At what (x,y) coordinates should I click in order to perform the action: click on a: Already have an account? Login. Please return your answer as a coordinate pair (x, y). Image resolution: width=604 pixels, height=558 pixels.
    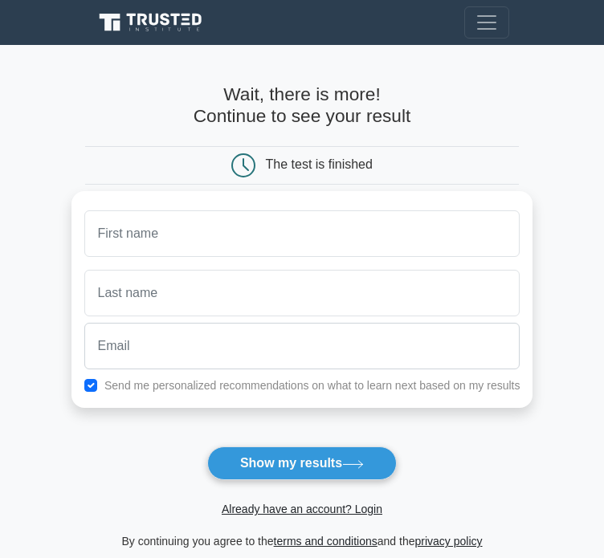
    Looking at the image, I should click on (302, 509).